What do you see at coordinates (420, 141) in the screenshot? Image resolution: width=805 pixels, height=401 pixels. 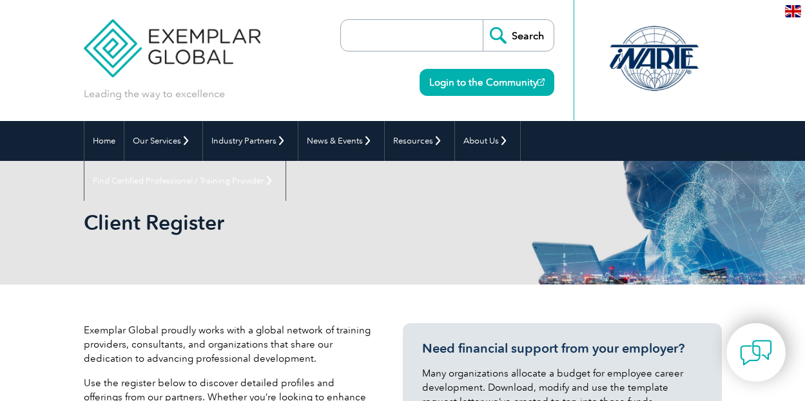 I see `a: Resources` at bounding box center [420, 141].